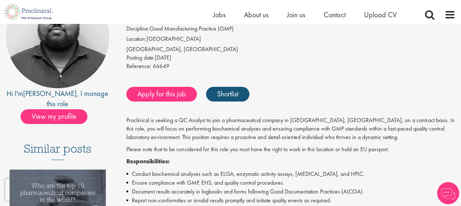 This screenshot has height=206, width=461. I want to click on span: Join us, so click(296, 15).